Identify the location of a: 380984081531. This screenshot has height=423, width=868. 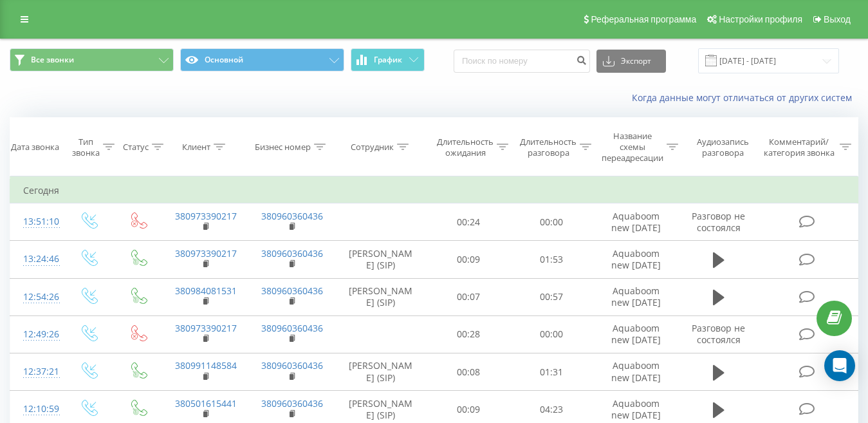
(206, 290).